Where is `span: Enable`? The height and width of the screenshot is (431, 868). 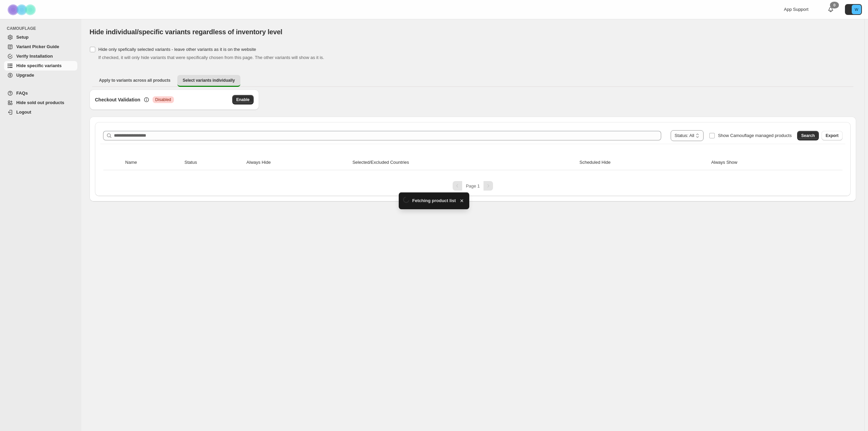
span: Enable is located at coordinates (243, 100).